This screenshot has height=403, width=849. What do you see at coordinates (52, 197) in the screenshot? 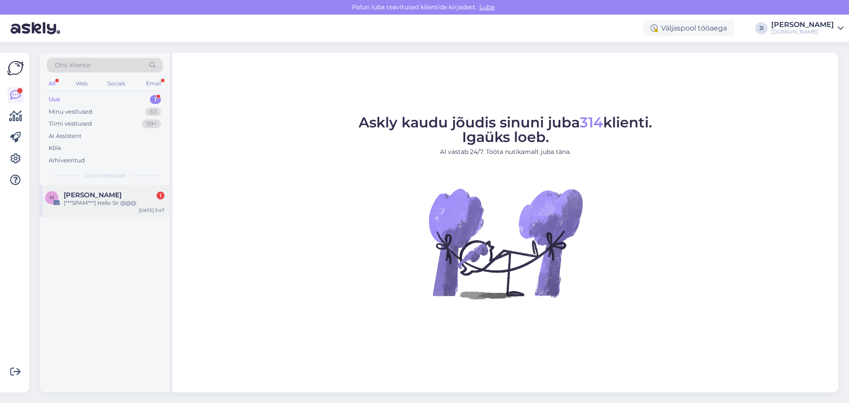
I see `span: H` at bounding box center [52, 197].